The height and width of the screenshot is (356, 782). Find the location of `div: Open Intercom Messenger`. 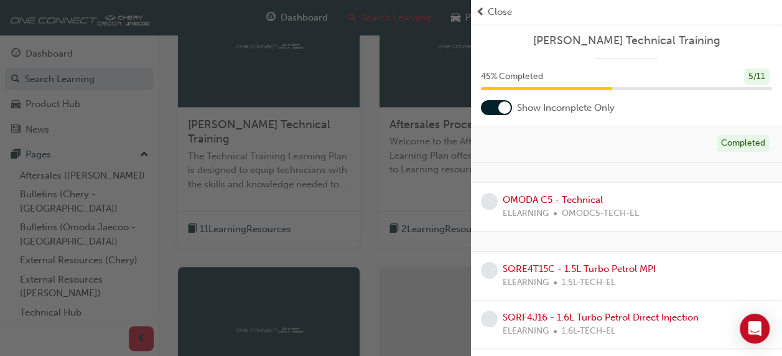

div: Open Intercom Messenger is located at coordinates (754, 328).